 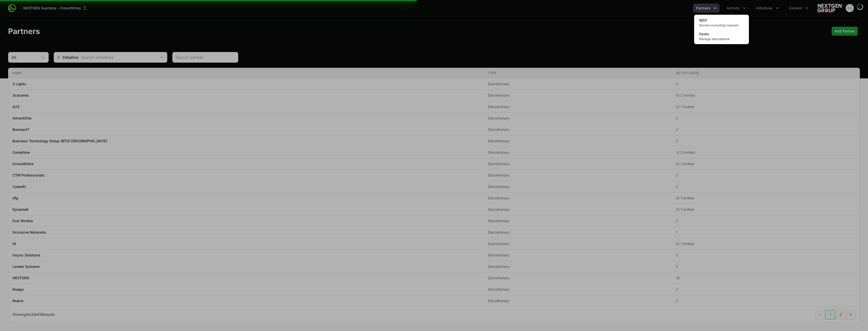 What do you see at coordinates (722, 39) in the screenshot?
I see `span: Manage deal pipeline` at bounding box center [722, 39].